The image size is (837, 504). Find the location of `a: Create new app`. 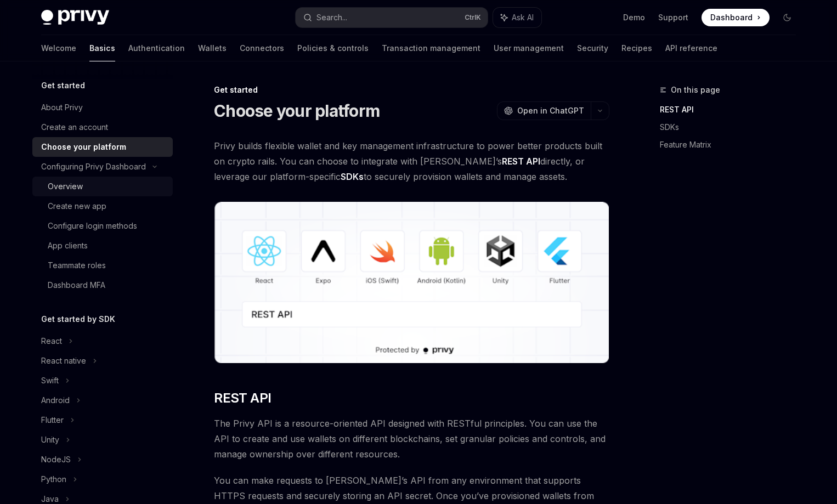

a: Create new app is located at coordinates (102, 206).